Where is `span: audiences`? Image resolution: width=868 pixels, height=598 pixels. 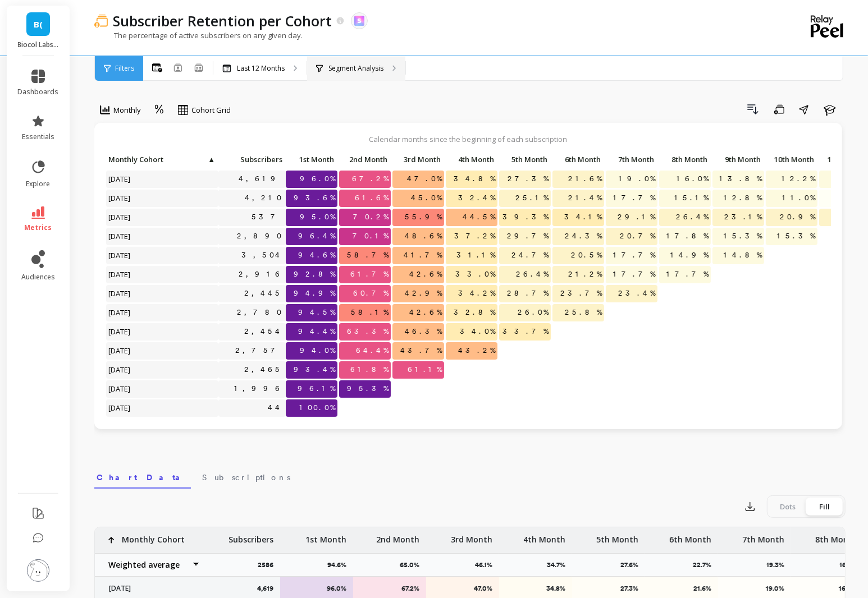 span: audiences is located at coordinates (38, 277).